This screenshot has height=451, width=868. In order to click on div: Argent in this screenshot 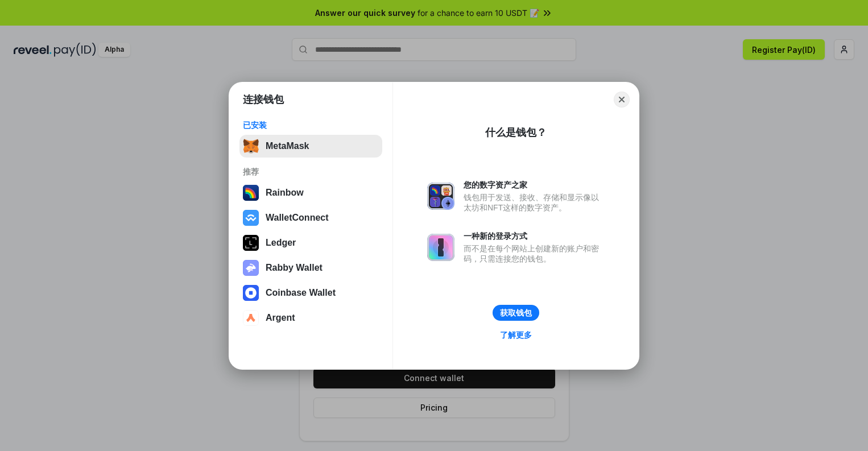, I will do `click(281, 318)`.